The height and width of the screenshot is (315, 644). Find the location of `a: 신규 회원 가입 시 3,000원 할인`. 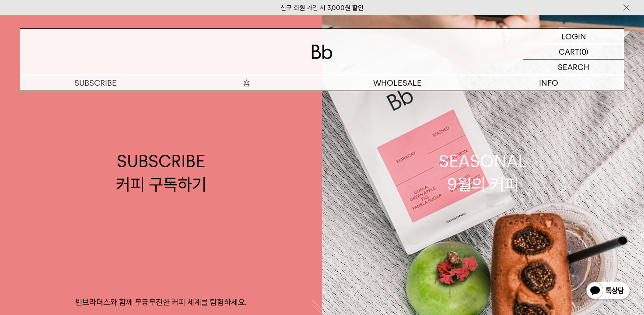

a: 신규 회원 가입 시 3,000원 할인 is located at coordinates (322, 8).